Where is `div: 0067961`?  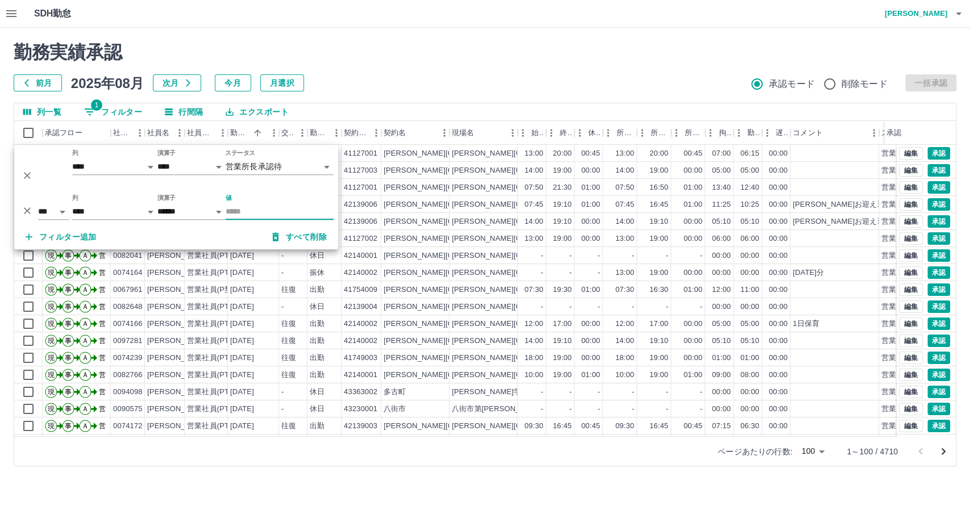
div: 0067961 is located at coordinates (128, 290).